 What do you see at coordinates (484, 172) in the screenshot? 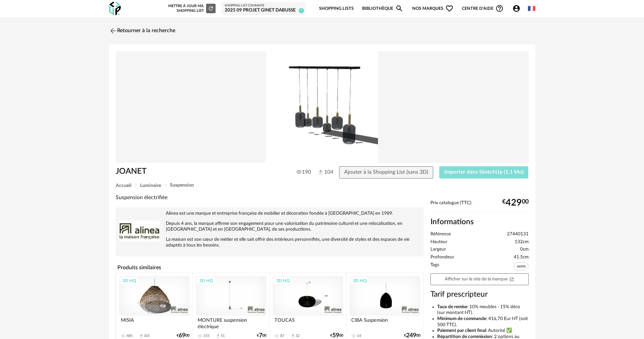
I see `button: Importer dans SketchUp (1,1 Mo)` at bounding box center [484, 172].